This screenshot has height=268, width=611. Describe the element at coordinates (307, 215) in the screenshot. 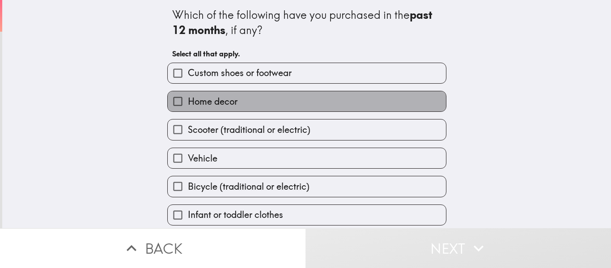

I see `button: Infant or toddler clothes` at that location.